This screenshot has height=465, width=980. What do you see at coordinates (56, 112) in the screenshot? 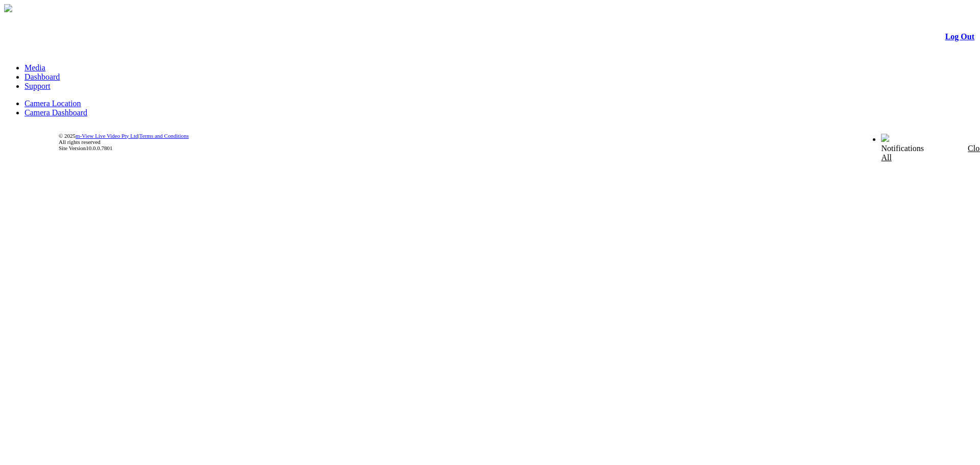
I see `a: Camera Dashboard` at bounding box center [56, 112].